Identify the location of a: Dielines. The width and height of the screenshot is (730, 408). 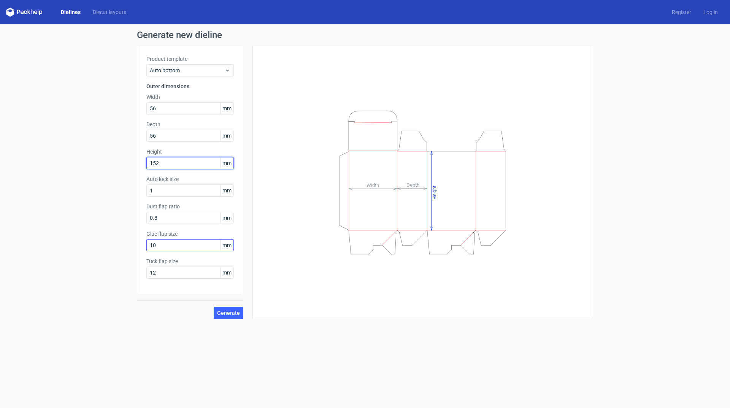
(71, 12).